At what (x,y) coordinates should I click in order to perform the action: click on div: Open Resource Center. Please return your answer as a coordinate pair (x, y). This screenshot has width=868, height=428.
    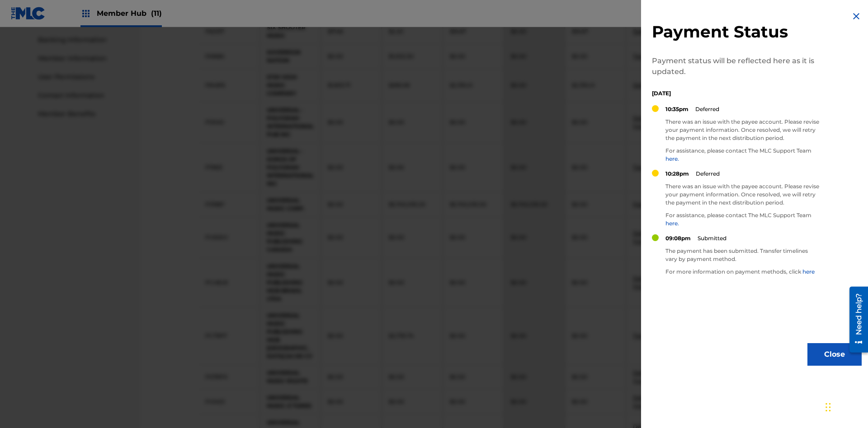
    Looking at the image, I should click on (16, 37).